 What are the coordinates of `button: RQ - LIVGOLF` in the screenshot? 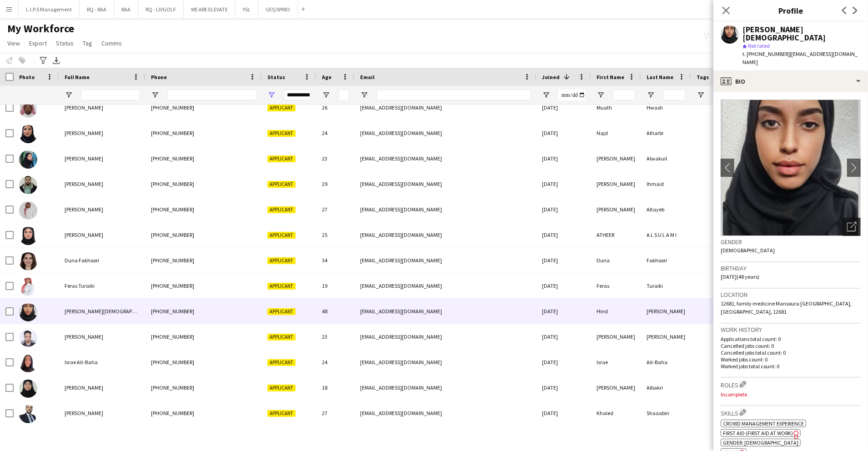 It's located at (161, 9).